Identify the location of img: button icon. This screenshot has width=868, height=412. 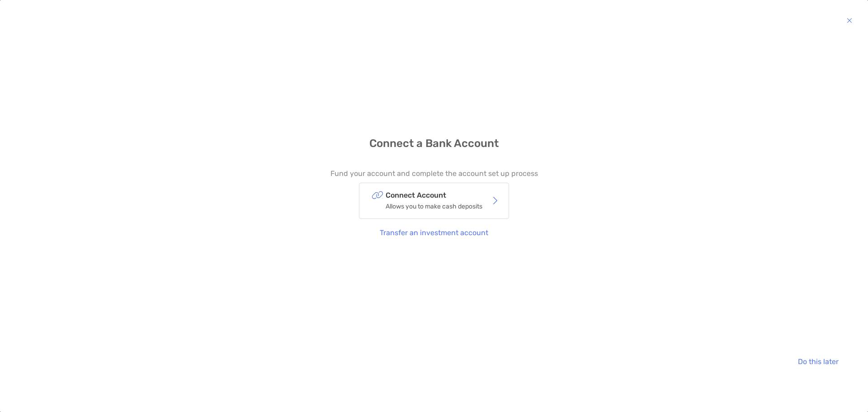
(849, 20).